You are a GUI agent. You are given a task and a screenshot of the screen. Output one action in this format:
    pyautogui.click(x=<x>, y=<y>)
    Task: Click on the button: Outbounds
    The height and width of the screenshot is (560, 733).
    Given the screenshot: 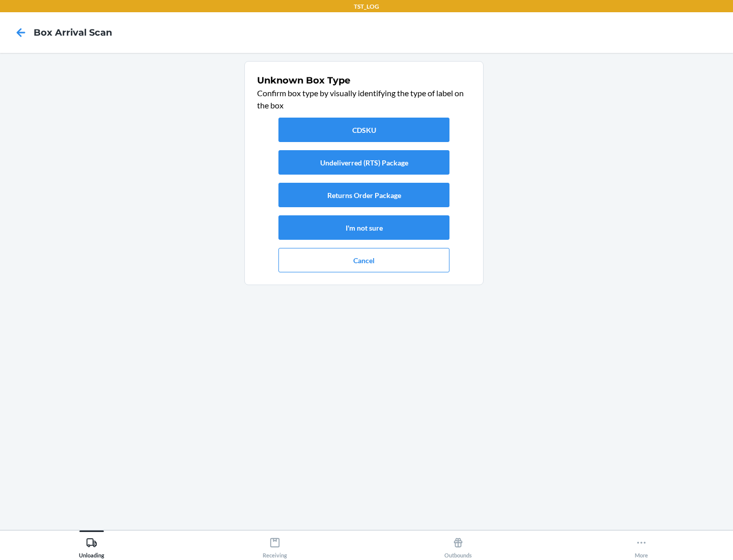 What is the action you would take?
    pyautogui.click(x=458, y=544)
    